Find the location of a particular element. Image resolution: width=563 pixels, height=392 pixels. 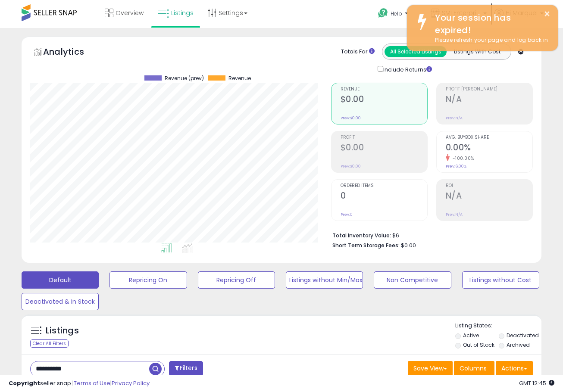

span: Listings is located at coordinates (182, 13).